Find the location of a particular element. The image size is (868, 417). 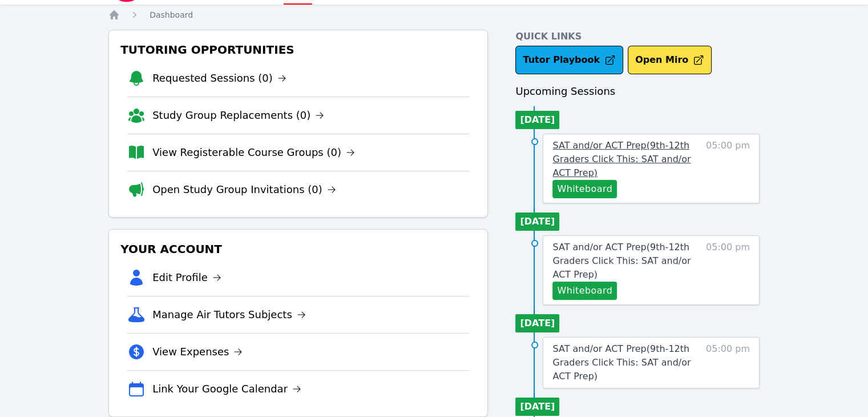

nav: Breadcrumb is located at coordinates (434, 15).